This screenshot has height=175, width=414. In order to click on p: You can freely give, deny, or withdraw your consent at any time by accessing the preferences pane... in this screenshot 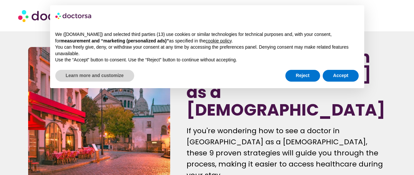, I will do `click(207, 50)`.